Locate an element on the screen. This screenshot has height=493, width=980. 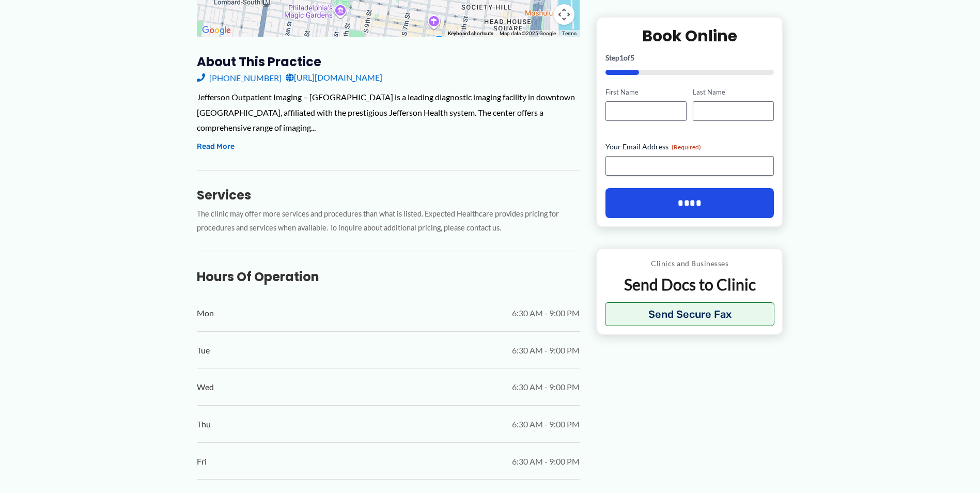
span: 1 is located at coordinates (622, 58).